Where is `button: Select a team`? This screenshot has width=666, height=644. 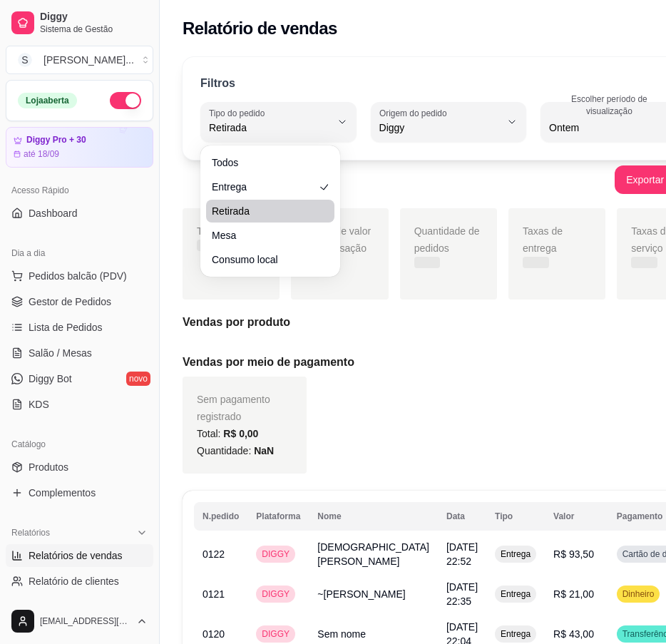
button: Select a team is located at coordinates (79, 60).